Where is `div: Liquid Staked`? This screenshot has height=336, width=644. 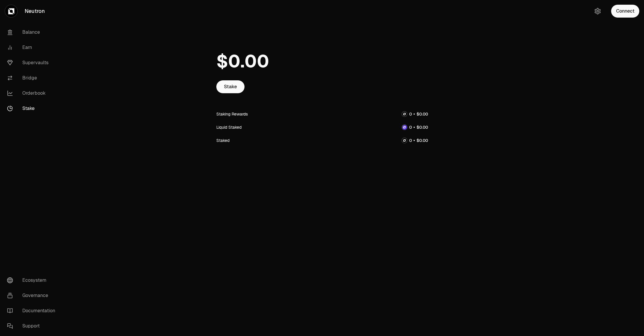 div: Liquid Staked is located at coordinates (229, 127).